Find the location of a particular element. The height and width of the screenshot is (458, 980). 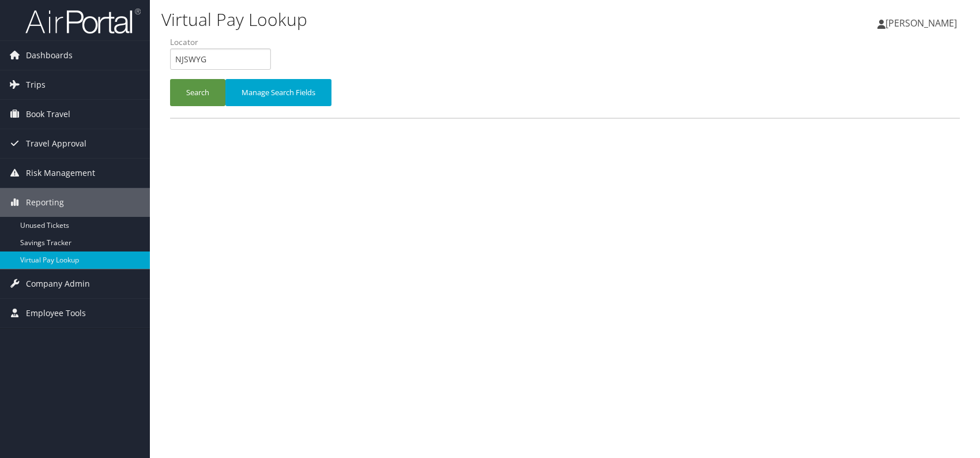

h1: Virtual Pay Lookup is located at coordinates (430, 19).